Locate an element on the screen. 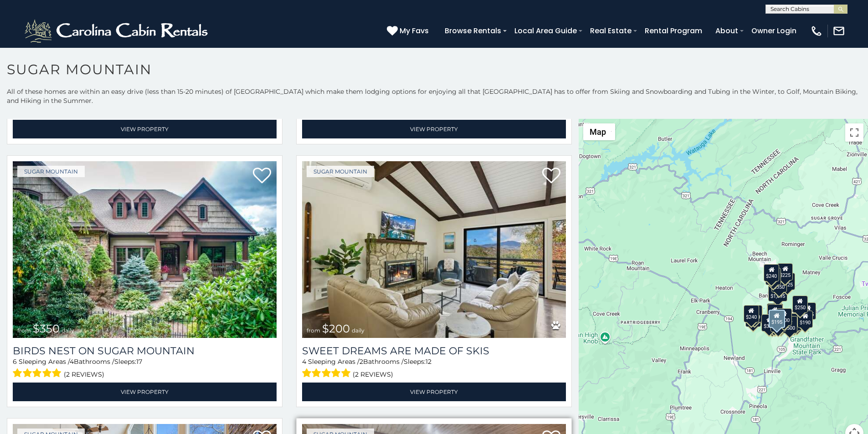 This screenshot has width=868, height=434. a: Birds Nest On Sugar Mountain is located at coordinates (145, 350).